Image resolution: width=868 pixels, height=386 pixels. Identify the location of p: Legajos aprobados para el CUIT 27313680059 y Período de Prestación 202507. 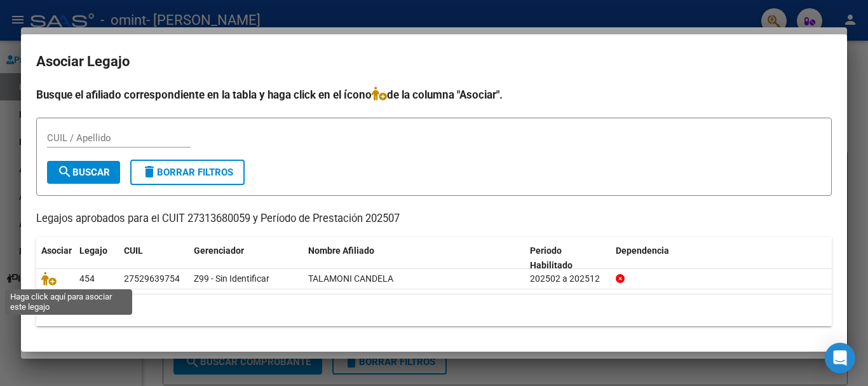
(434, 219).